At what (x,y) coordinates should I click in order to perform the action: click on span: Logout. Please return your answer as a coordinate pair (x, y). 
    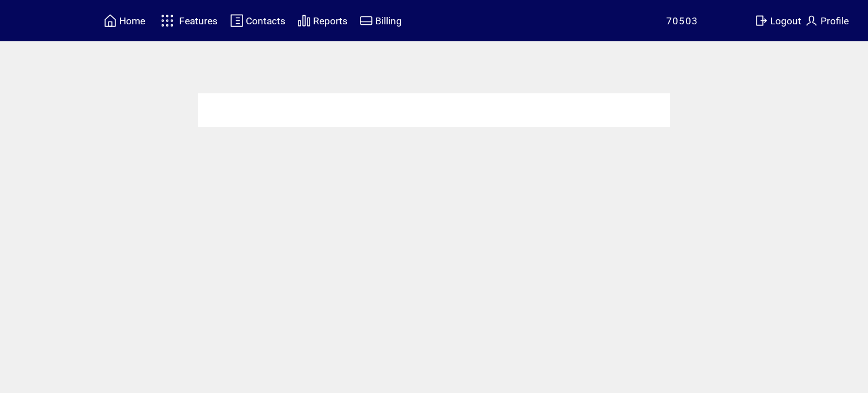
    Looking at the image, I should click on (786, 21).